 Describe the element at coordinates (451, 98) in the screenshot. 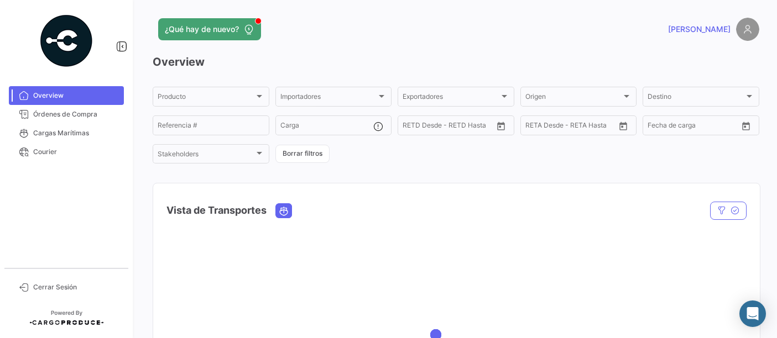

I see `span: Exportadores` at that location.